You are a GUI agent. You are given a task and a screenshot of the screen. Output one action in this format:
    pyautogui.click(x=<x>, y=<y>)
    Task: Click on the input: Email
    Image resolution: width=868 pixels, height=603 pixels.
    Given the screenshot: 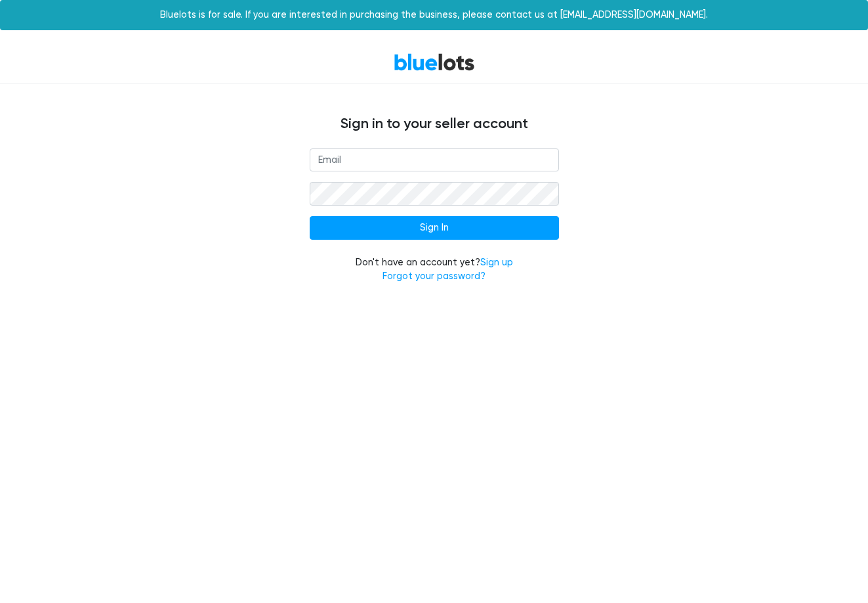 What is the action you would take?
    pyautogui.click(x=434, y=160)
    